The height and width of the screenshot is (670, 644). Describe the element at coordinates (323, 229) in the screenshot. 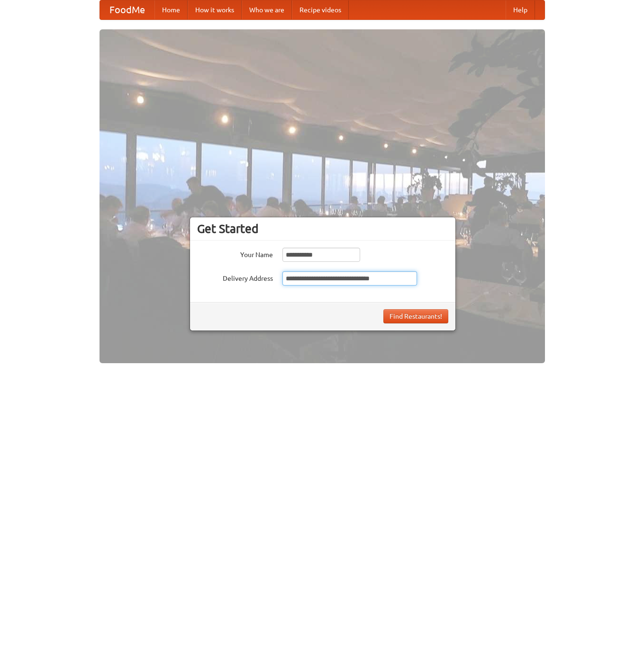

I see `h3: Get Started` at that location.